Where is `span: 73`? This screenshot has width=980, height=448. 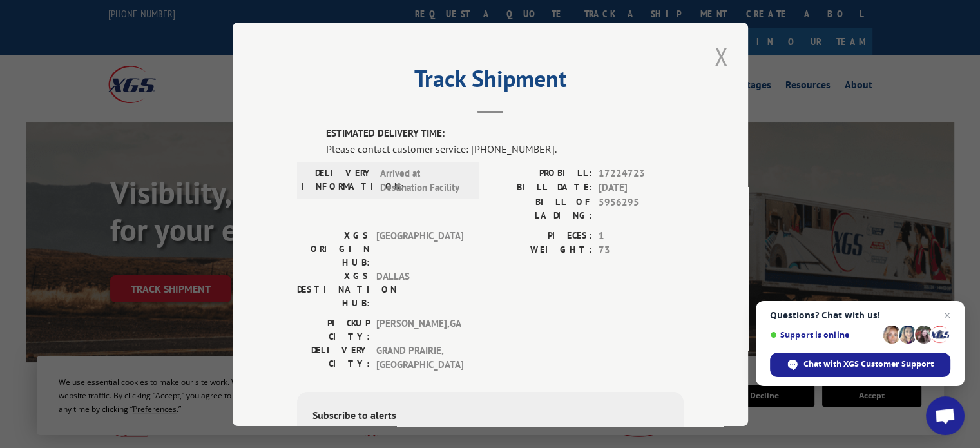 span: 73 is located at coordinates (641, 250).